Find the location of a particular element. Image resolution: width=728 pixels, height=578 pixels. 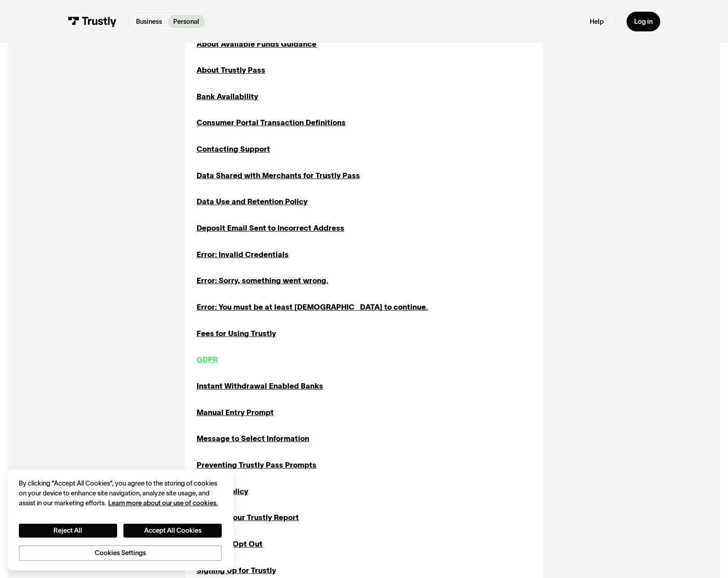

a: Consumer Portal Transaction Definitions is located at coordinates (271, 123).